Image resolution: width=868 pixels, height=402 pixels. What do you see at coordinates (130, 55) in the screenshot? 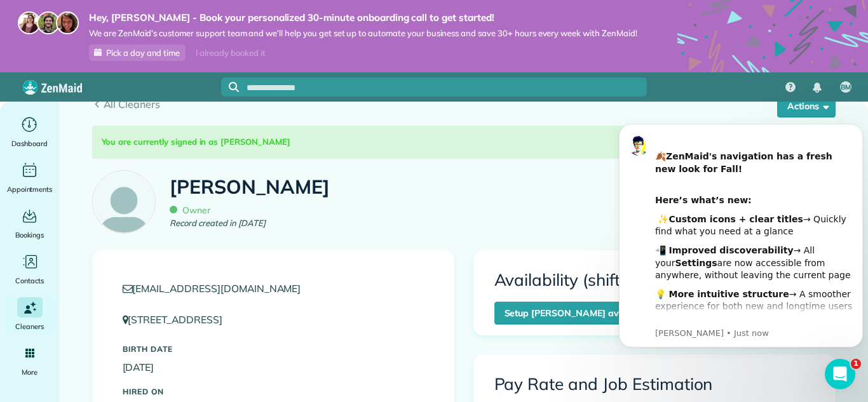
I see `b: ZenMaid's navigation has a fresh new look for Fall!` at bounding box center [130, 55].